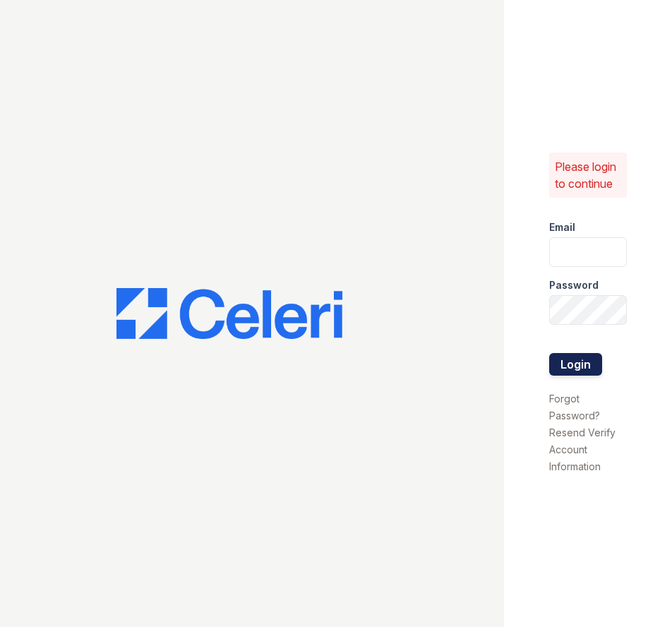 The width and height of the screenshot is (672, 627). What do you see at coordinates (574, 407) in the screenshot?
I see `a: Forgot Password?` at bounding box center [574, 407].